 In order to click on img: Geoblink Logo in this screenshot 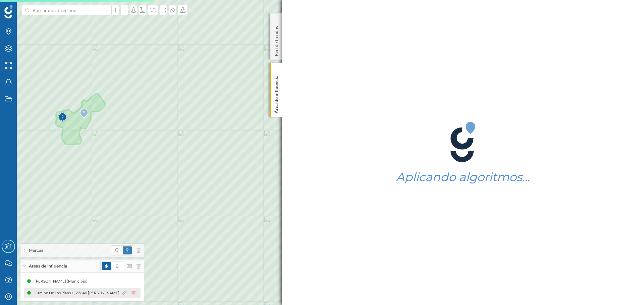, I will do `click(9, 12)`.